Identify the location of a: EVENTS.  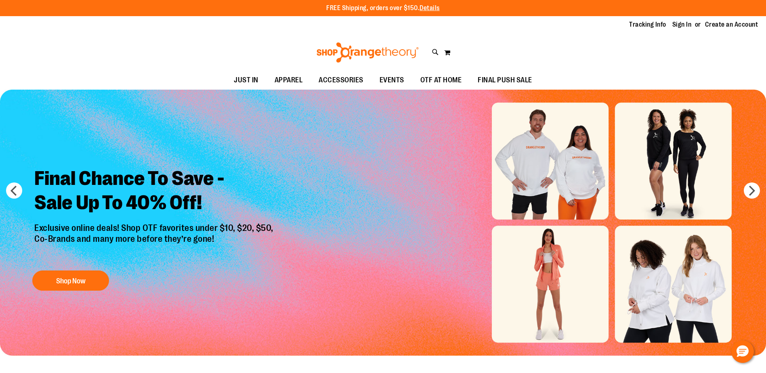
(392, 80).